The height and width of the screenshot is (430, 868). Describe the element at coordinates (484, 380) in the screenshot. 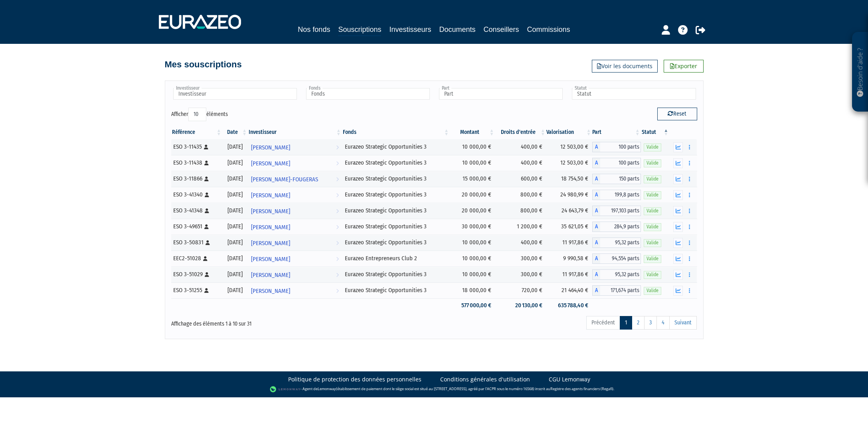

I see `a: Conditions générales d'utilisation` at that location.